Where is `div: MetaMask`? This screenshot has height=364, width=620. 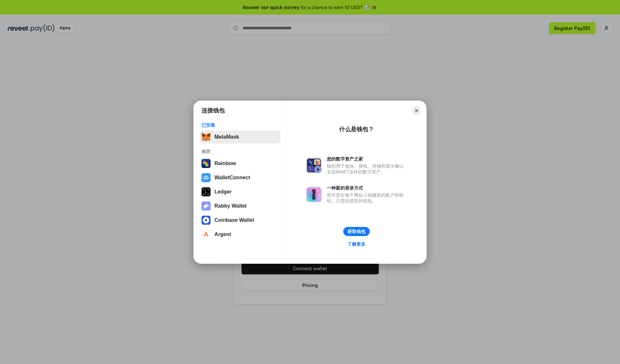
div: MetaMask is located at coordinates (226, 137).